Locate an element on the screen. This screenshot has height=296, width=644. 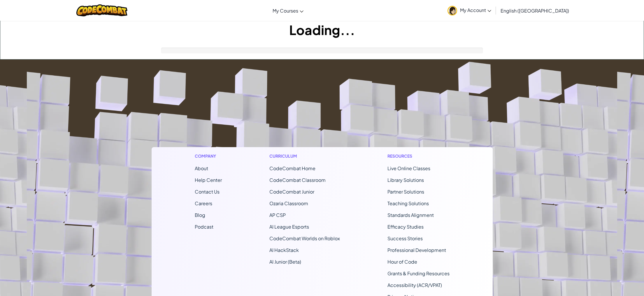
a: Accessibility (ACR/VPAT) is located at coordinates (415, 285).